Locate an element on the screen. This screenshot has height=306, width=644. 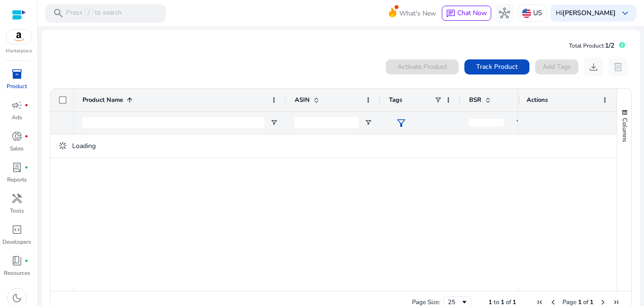
span: Total Product: is located at coordinates (587, 46).